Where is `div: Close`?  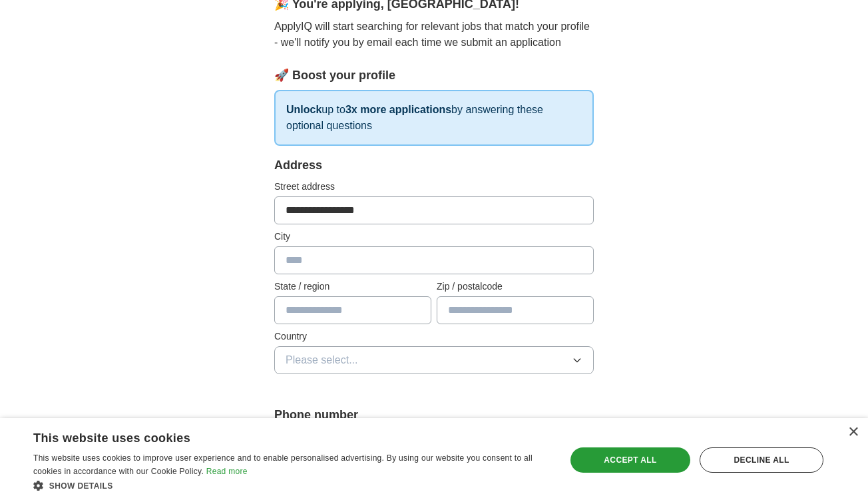
div: Close is located at coordinates (852, 432).